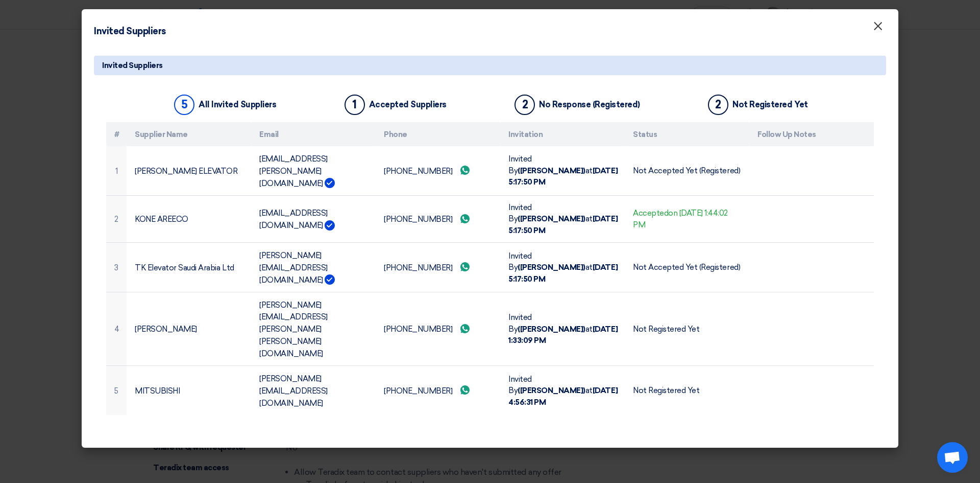 The height and width of the screenshot is (483, 980). What do you see at coordinates (650, 213) in the screenshot?
I see `font: Accepted` at bounding box center [650, 213].